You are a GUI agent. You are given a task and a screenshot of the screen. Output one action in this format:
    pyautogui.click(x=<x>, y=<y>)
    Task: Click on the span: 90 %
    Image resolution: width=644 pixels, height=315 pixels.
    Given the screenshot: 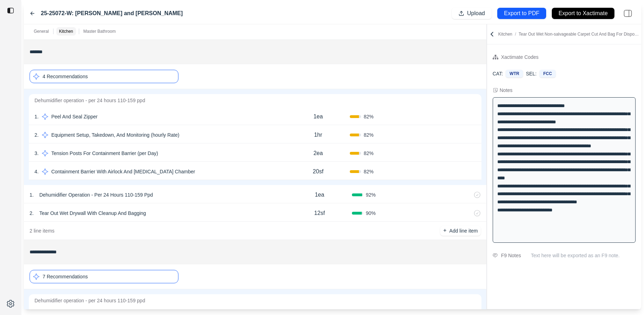 What is the action you would take?
    pyautogui.click(x=371, y=213)
    